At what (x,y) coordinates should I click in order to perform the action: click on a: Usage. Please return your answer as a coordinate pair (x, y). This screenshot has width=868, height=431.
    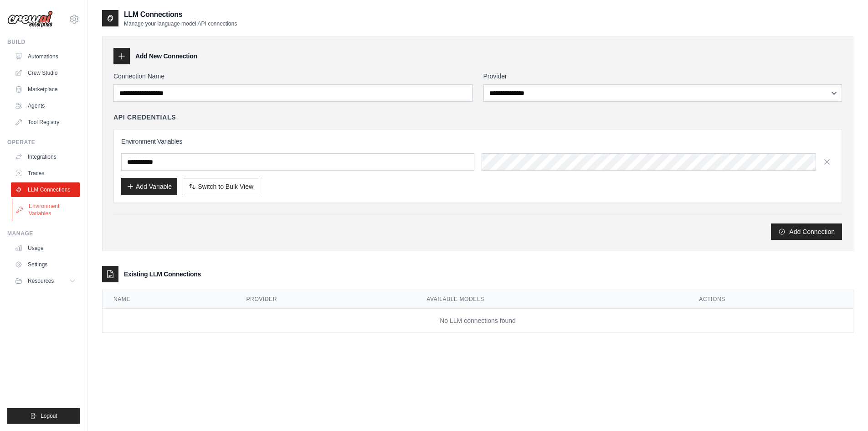
    Looking at the image, I should click on (45, 248).